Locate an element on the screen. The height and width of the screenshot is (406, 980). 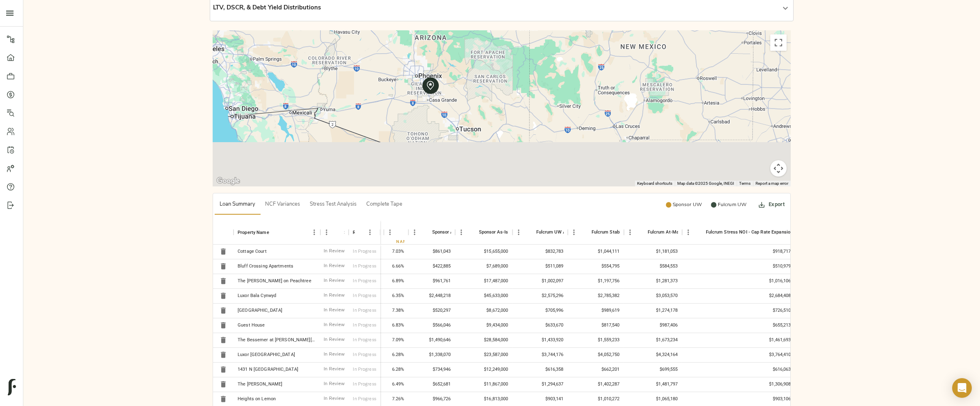
div: $961,761 is located at coordinates (432, 282).